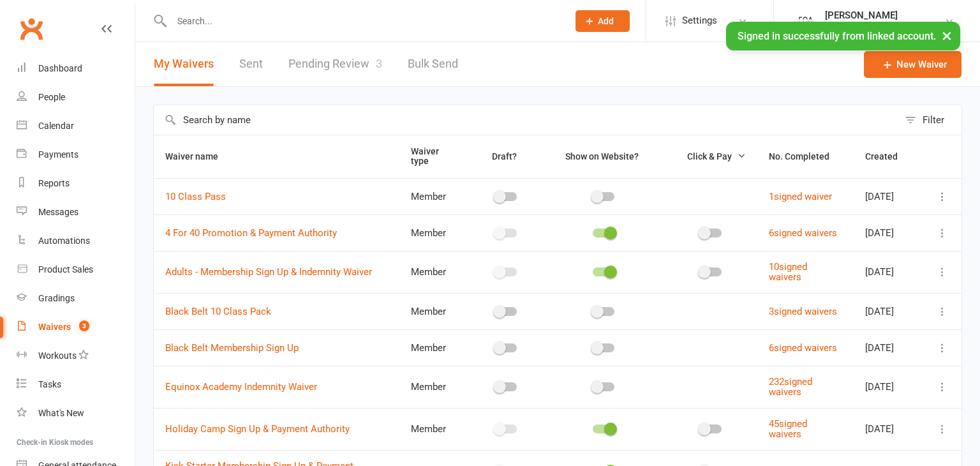 The image size is (980, 466). What do you see at coordinates (75, 241) in the screenshot?
I see `a: Automations` at bounding box center [75, 241].